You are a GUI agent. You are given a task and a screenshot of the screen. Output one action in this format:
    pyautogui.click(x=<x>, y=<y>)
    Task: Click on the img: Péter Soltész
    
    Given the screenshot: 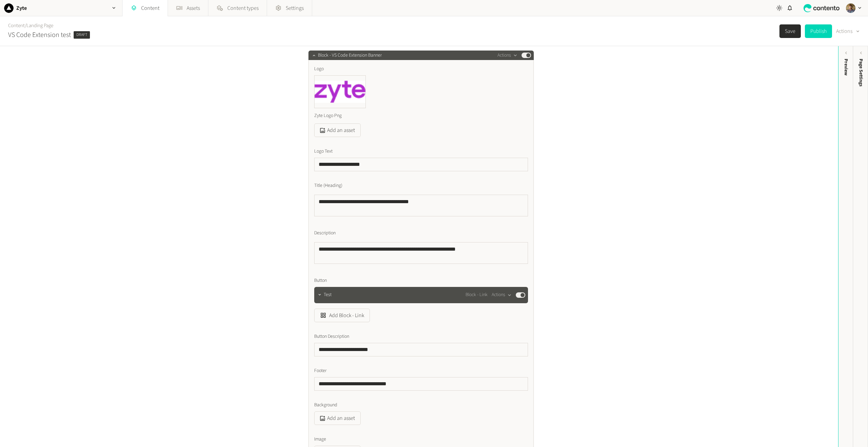 What is the action you would take?
    pyautogui.click(x=851, y=8)
    